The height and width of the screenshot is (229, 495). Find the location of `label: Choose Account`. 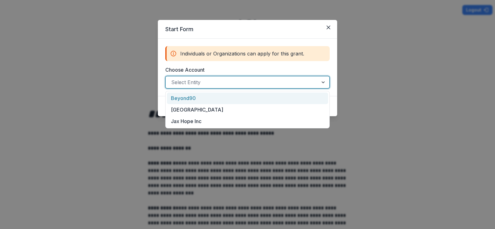

label: Choose Account is located at coordinates (246, 70).